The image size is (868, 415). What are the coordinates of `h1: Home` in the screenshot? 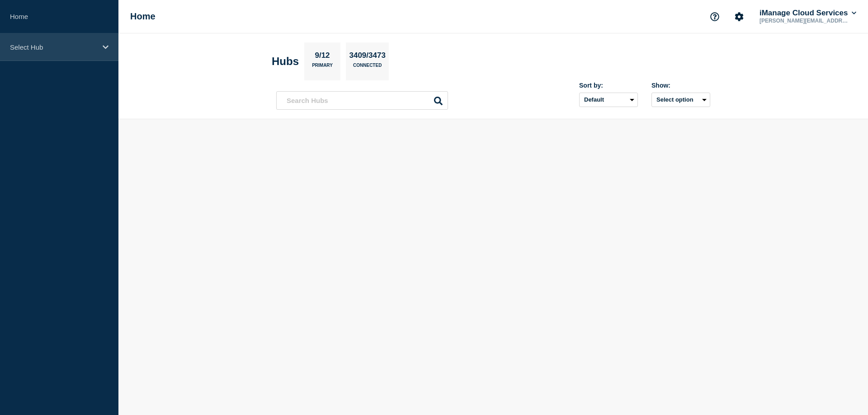 It's located at (143, 16).